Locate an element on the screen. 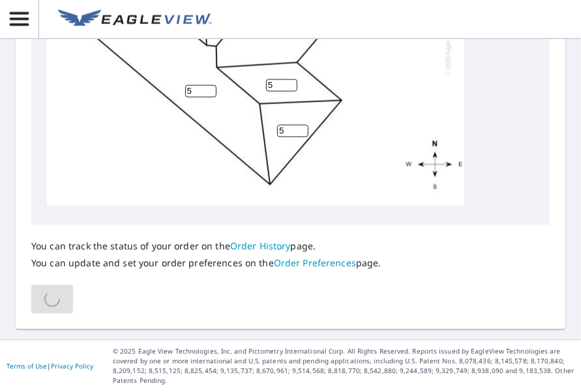 This screenshot has width=581, height=392. p: You can update and set your order preferences on the page. is located at coordinates (206, 264).